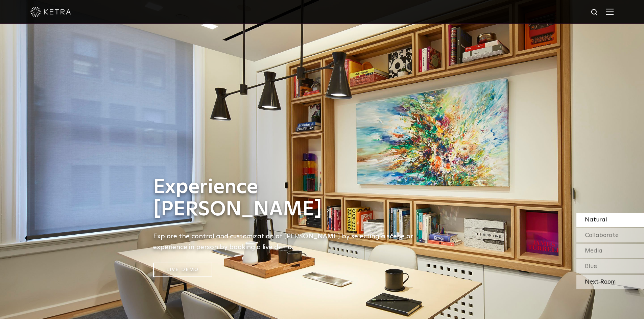 The height and width of the screenshot is (319, 644). Describe the element at coordinates (594, 251) in the screenshot. I see `span: Media` at that location.